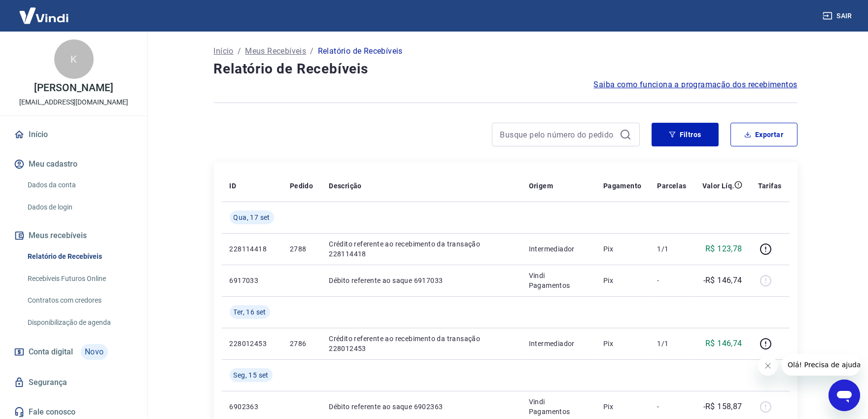 This screenshot has width=868, height=419. I want to click on p: Débito referente ao saque 6902363, so click(420, 407).